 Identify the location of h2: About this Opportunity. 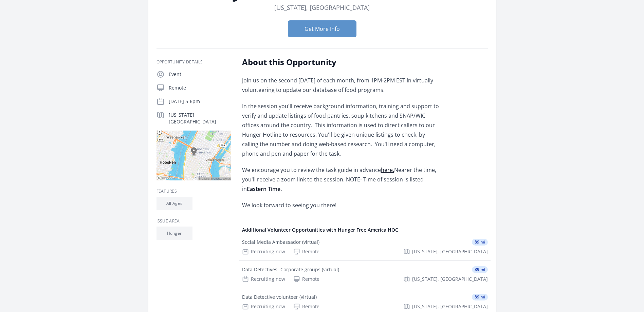
(341, 62).